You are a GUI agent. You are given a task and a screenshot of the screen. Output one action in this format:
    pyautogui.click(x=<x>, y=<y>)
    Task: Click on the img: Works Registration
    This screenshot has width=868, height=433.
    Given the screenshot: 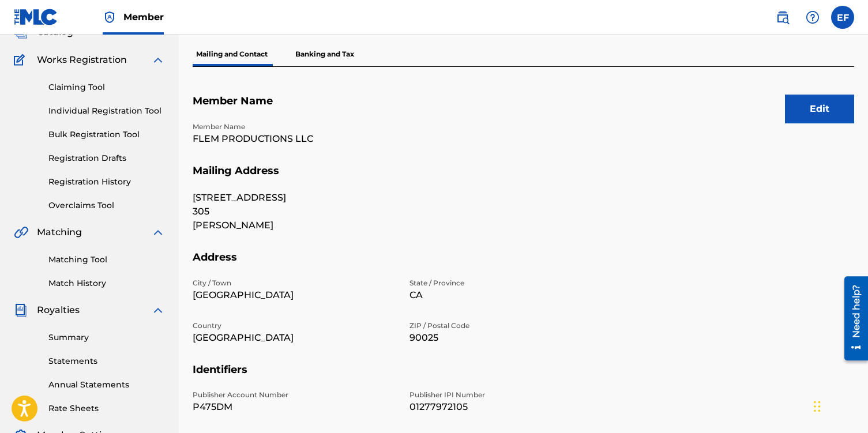 What is the action you would take?
    pyautogui.click(x=21, y=60)
    